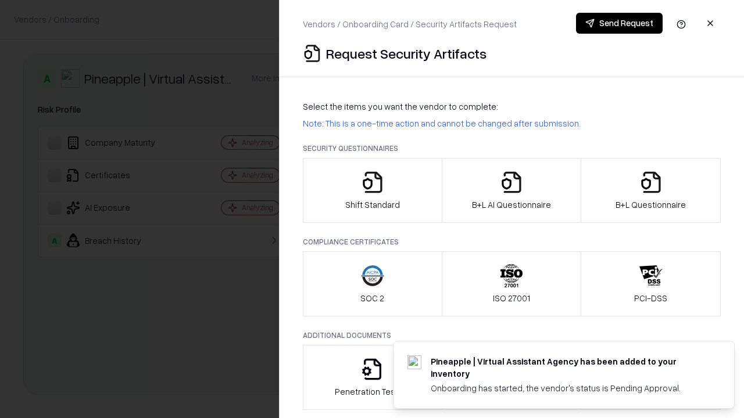 This screenshot has height=418, width=744. I want to click on p: Note: This is a one-time action and cannot be changed after submission., so click(511, 123).